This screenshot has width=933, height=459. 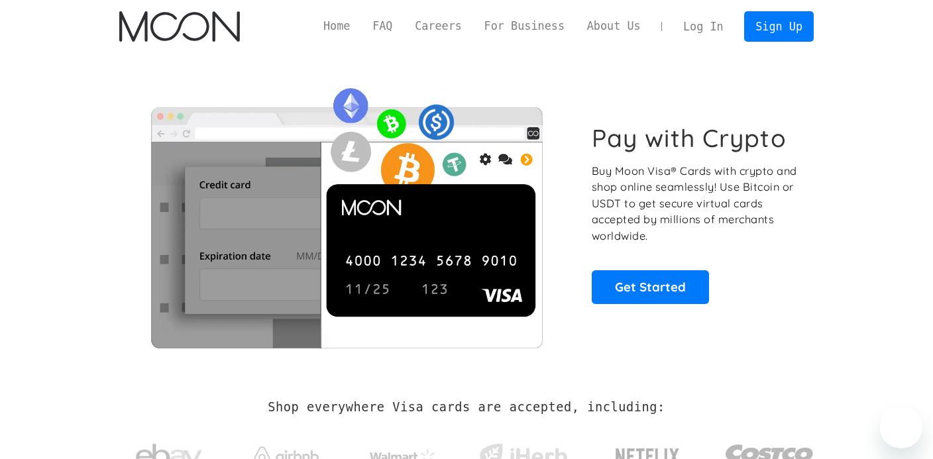 What do you see at coordinates (382, 26) in the screenshot?
I see `a: FAQ` at bounding box center [382, 26].